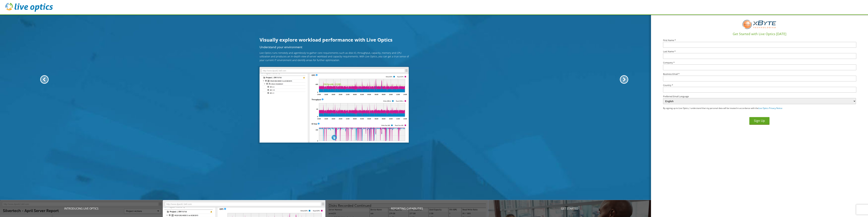 The image size is (868, 217). Describe the element at coordinates (334, 56) in the screenshot. I see `p: Live Optics runs remotely and agentlessly to gather core requirements such as disk IO, throughput...` at that location.